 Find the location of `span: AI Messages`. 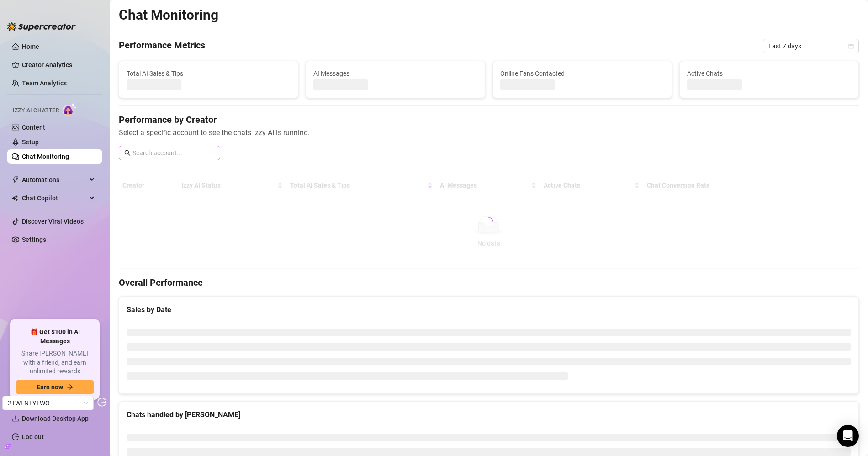

span: AI Messages is located at coordinates (395, 73).